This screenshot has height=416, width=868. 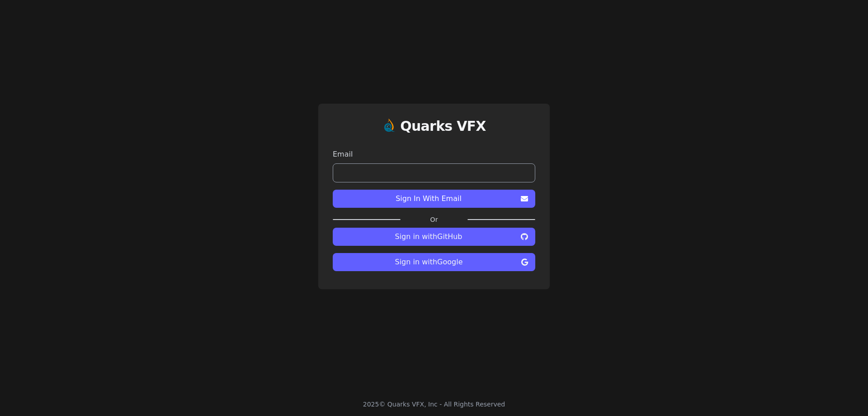 What do you see at coordinates (434, 219) in the screenshot?
I see `label: Or` at bounding box center [434, 219].